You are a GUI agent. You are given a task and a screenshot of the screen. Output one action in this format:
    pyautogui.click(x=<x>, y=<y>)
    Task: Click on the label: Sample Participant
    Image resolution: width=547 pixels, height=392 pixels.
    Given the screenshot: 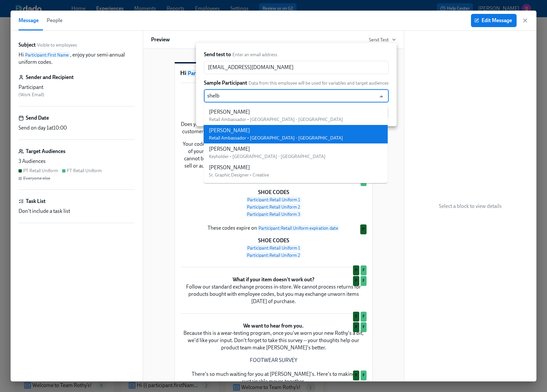 What is the action you would take?
    pyautogui.click(x=226, y=83)
    